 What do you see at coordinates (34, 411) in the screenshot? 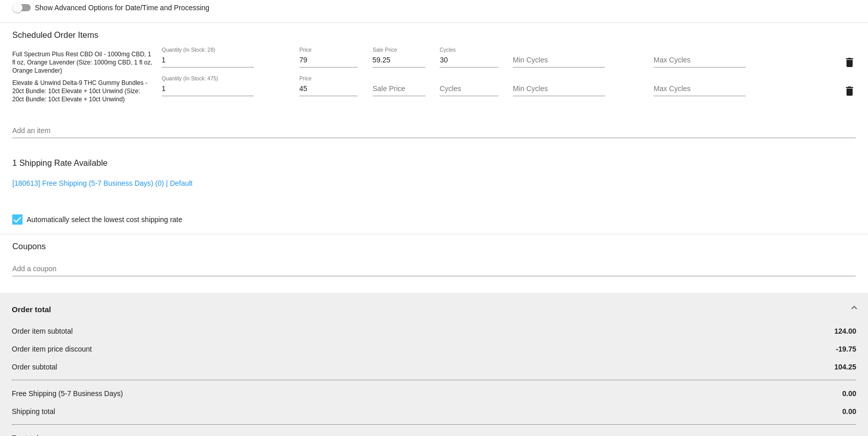
I see `span: Shipping total` at bounding box center [34, 411].